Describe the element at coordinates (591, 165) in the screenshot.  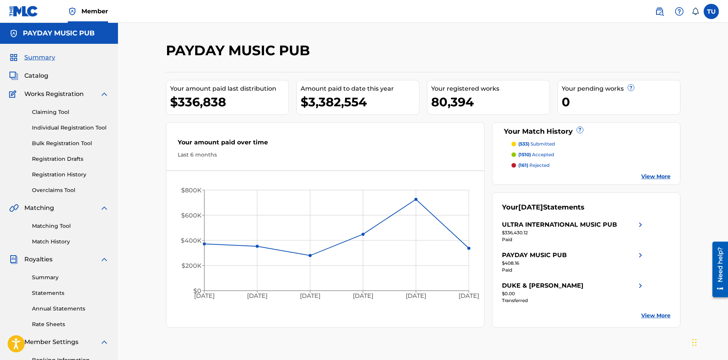
I see `a: (161) rejected` at that location.